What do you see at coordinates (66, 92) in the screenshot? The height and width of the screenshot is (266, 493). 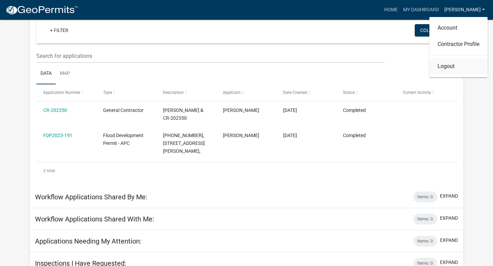 I see `datatable-header-cell: Application Number` at bounding box center [66, 92].